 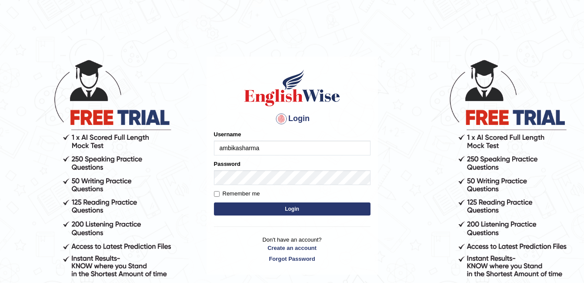 I want to click on h4: Login, so click(x=292, y=119).